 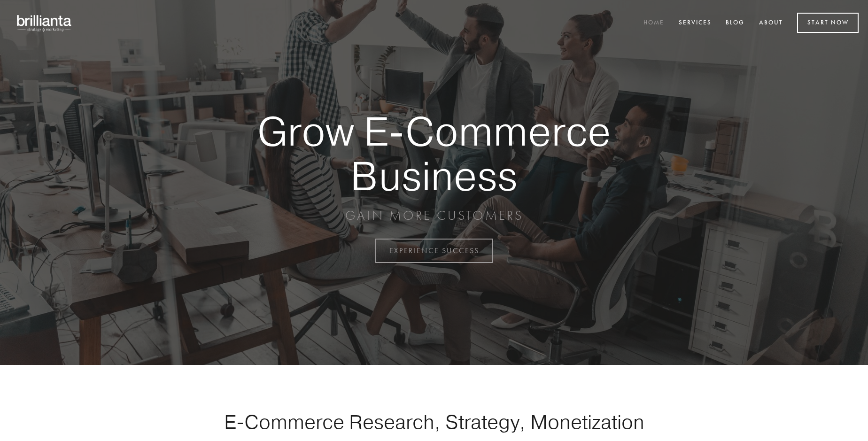 What do you see at coordinates (828, 22) in the screenshot?
I see `a: Start Now` at bounding box center [828, 22].